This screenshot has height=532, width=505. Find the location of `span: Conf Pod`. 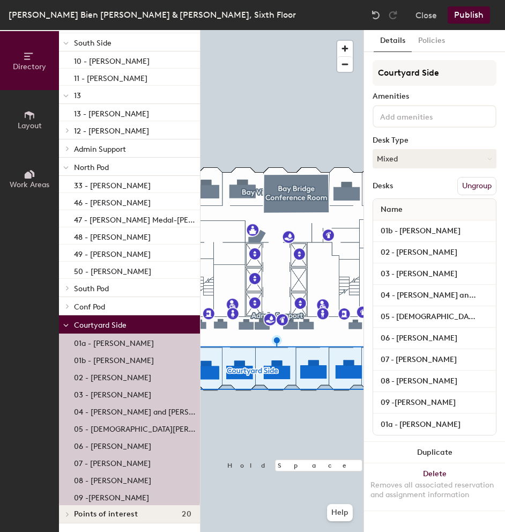

span: Conf Pod is located at coordinates (90, 307).